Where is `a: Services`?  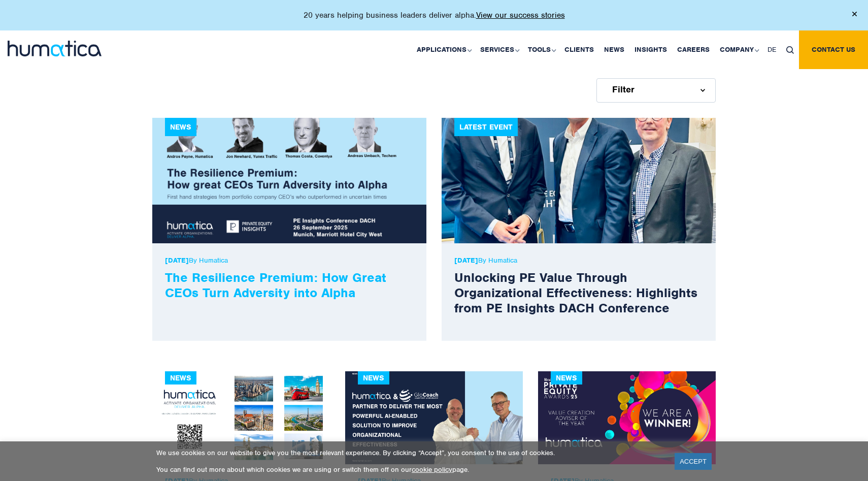
a: Services is located at coordinates (499, 50).